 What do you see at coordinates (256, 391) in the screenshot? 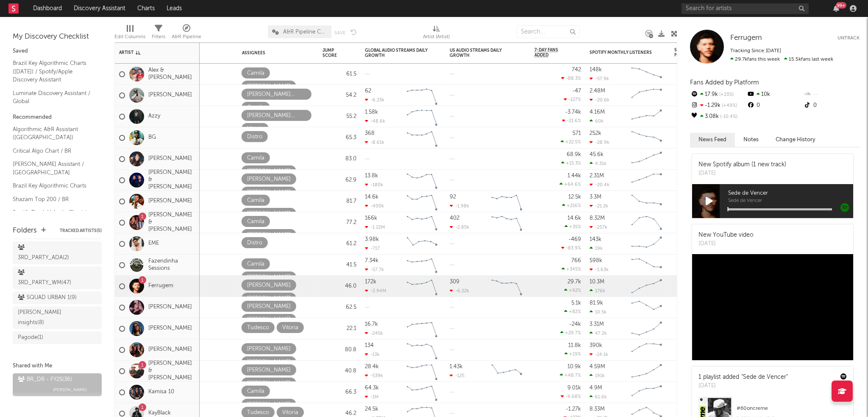
I see `div: Camila` at bounding box center [256, 391].